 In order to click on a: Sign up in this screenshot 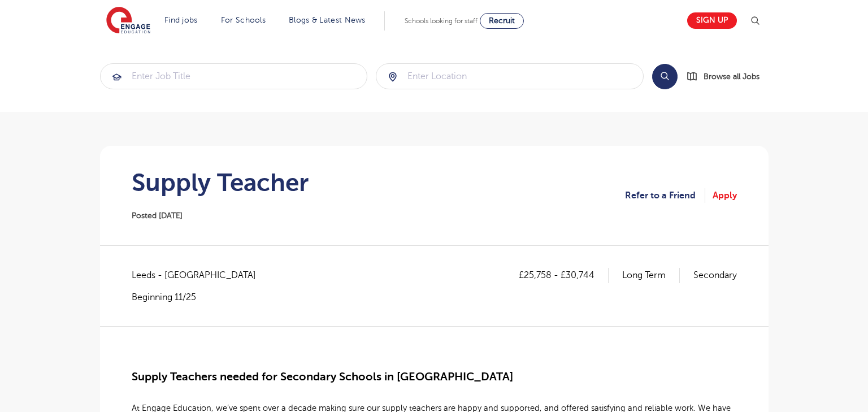, I will do `click(712, 20)`.